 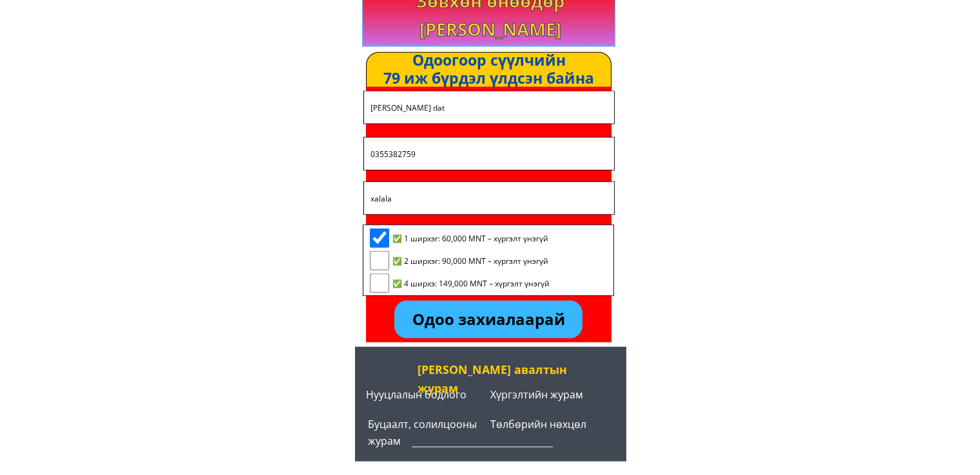 What do you see at coordinates (471, 283) in the screenshot?
I see `span: ✅ 4 ширхэ: 149,000 MNT – хүргэлт үнэгүй` at bounding box center [471, 283].